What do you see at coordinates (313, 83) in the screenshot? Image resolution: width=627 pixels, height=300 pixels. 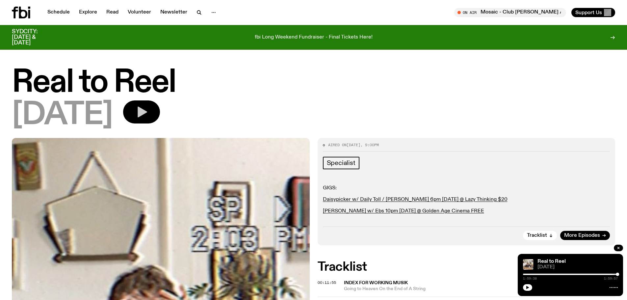 I see `h1: Real to Reel` at bounding box center [313, 83].